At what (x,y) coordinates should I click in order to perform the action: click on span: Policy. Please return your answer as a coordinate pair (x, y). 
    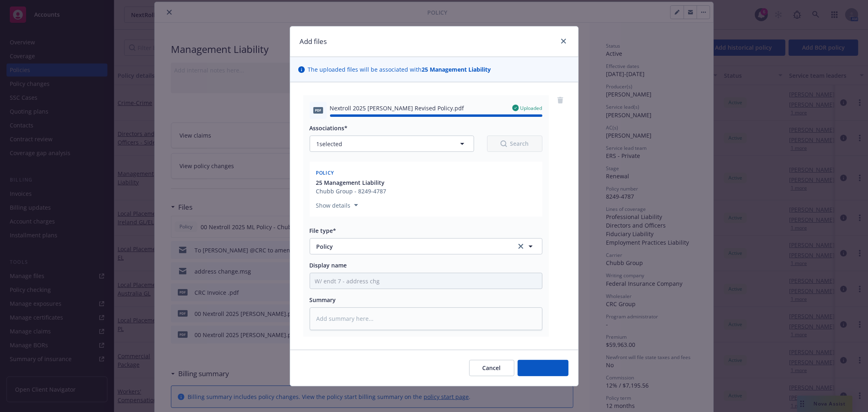
    Looking at the image, I should click on (411, 246).